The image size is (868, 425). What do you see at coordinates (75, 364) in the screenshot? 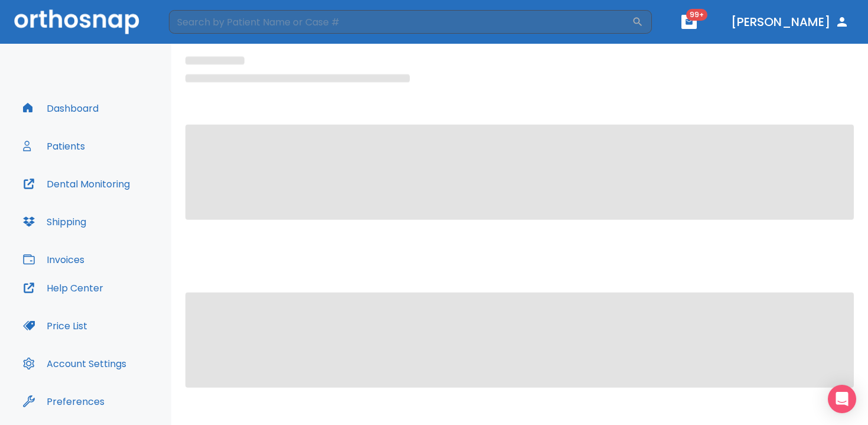
I see `button: Account Settings` at bounding box center [75, 364].